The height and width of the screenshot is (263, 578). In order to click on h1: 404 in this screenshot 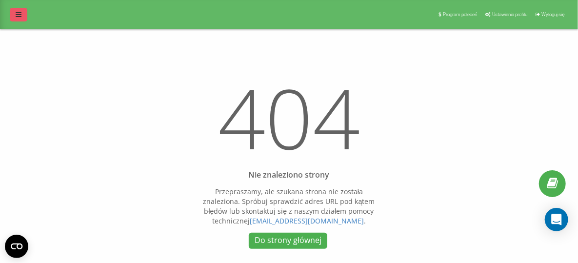, I will do `click(289, 122)`.